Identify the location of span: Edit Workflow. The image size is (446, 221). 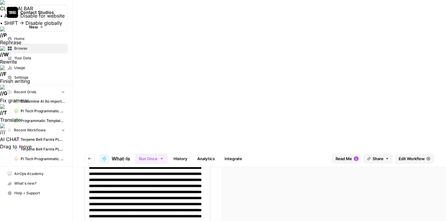
(411, 159).